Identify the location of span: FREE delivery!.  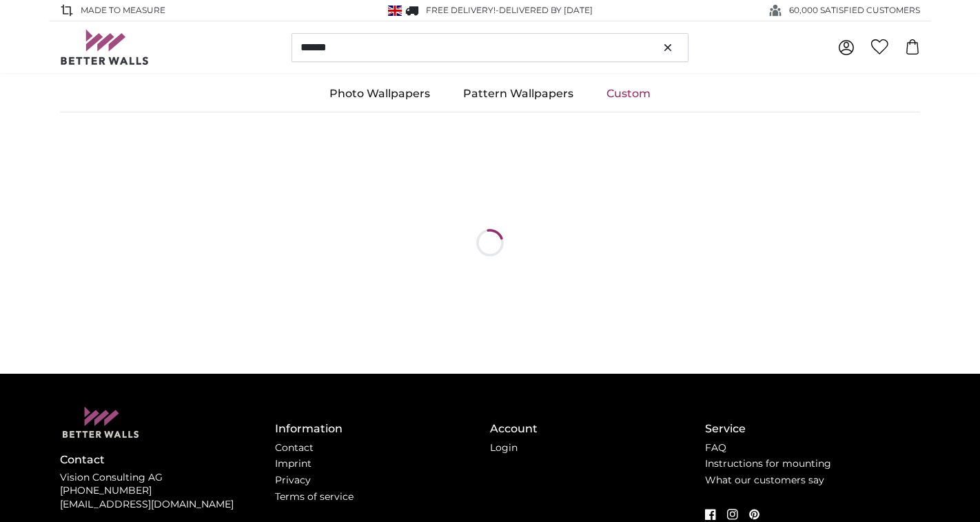
(460, 9).